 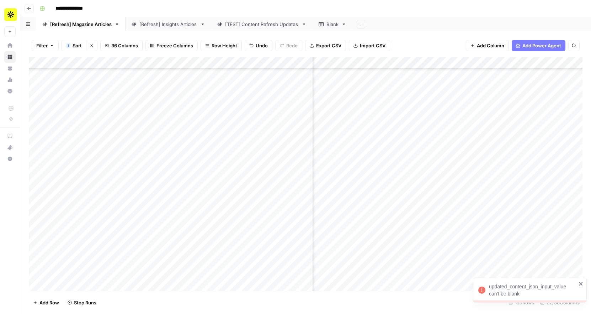 What do you see at coordinates (168, 24) in the screenshot?
I see `div: [Refresh] Insights Articles` at bounding box center [168, 24].